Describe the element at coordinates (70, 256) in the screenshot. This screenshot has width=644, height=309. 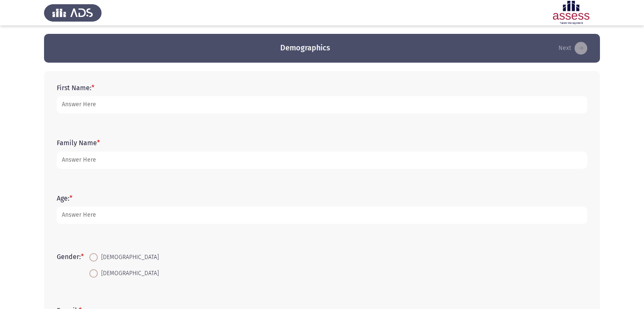
I see `label: Gender:` at that location.